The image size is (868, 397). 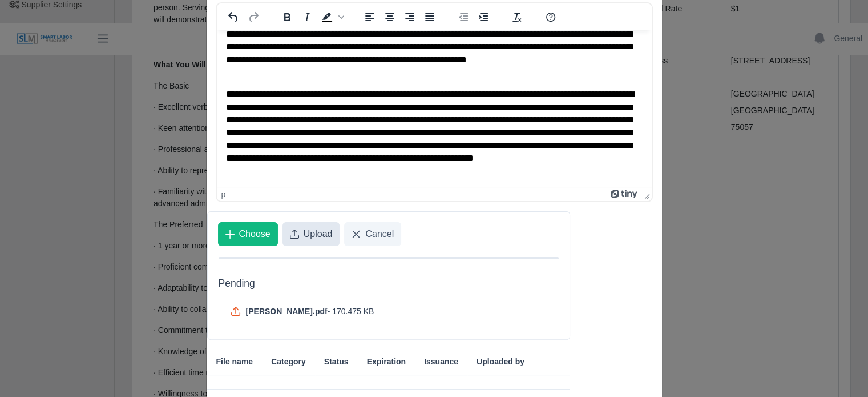 I want to click on div: p, so click(x=223, y=194).